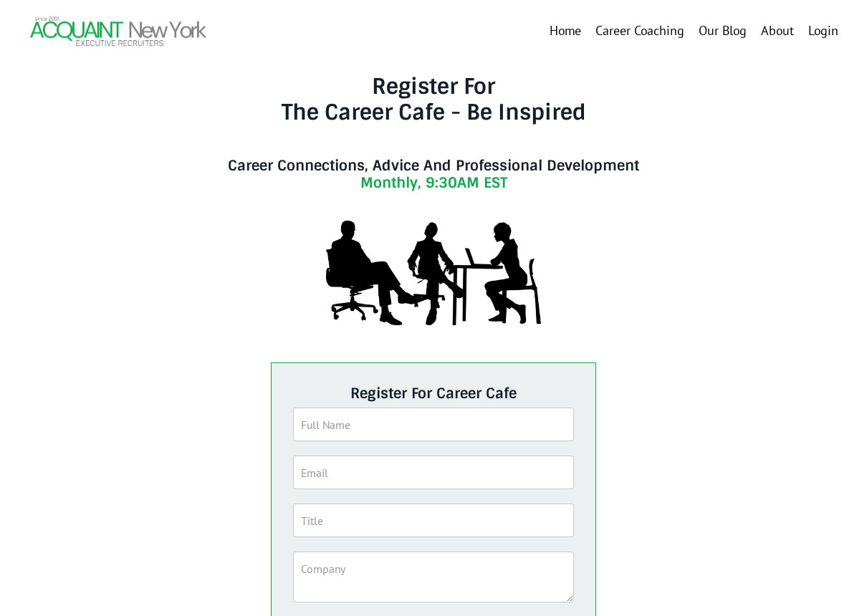 This screenshot has height=616, width=867. What do you see at coordinates (118, 31) in the screenshot?
I see `img: Header Logo` at bounding box center [118, 31].